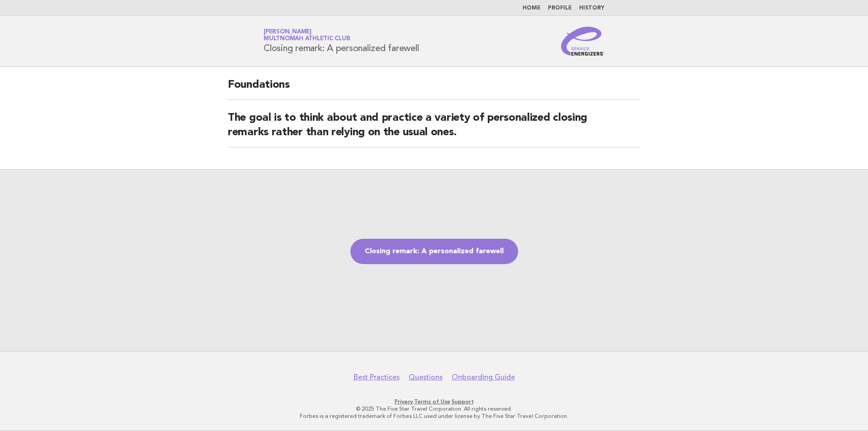  Describe the element at coordinates (531, 8) in the screenshot. I see `a: Home` at that location.